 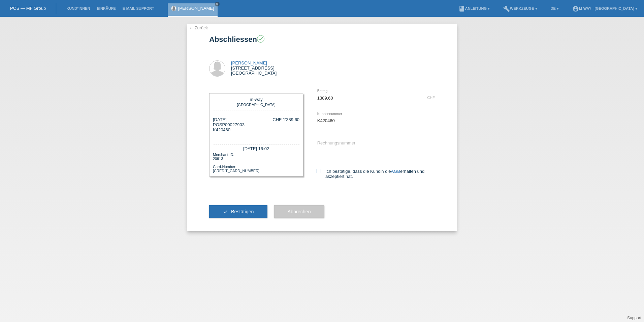 What do you see at coordinates (576, 9) in the screenshot?
I see `i: account_circle` at bounding box center [576, 9].